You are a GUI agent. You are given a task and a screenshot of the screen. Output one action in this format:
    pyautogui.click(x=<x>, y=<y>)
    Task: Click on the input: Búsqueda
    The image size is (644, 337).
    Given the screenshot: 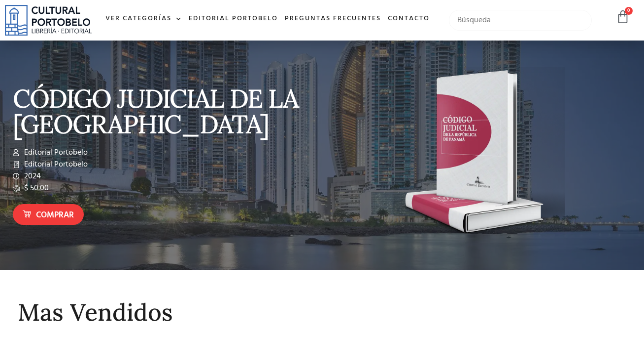 What is the action you would take?
    pyautogui.click(x=521, y=20)
    